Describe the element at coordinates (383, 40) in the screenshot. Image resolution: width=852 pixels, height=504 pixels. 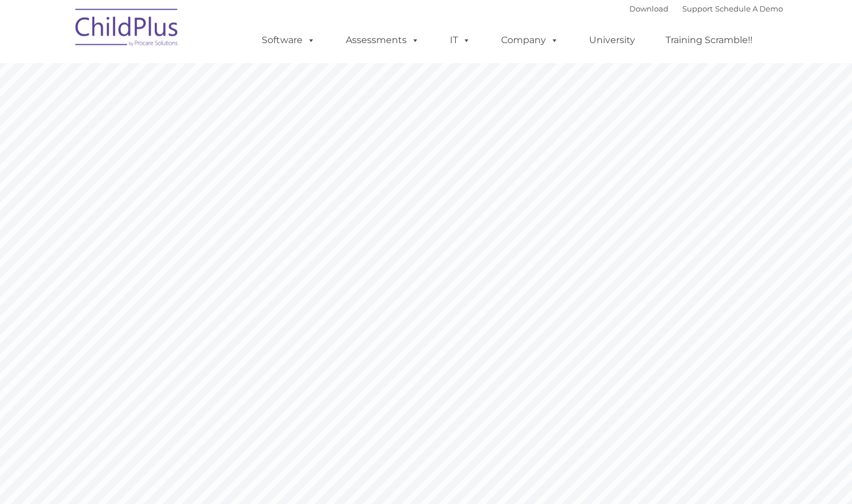
I see `a: Assessments` at that location.